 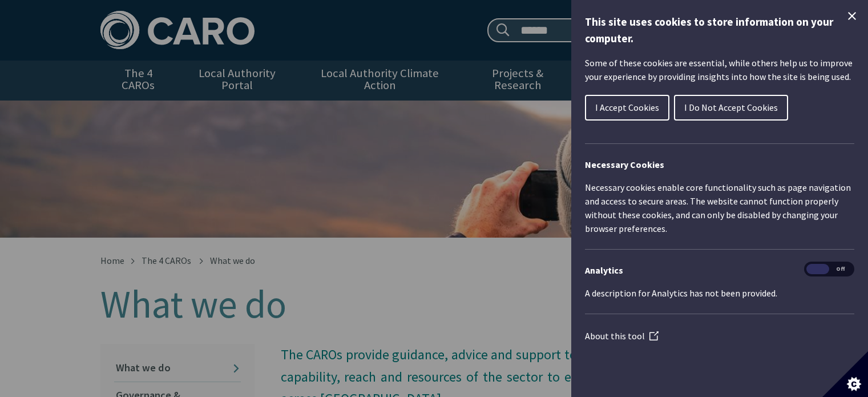 What do you see at coordinates (731, 108) in the screenshot?
I see `button: I Do Not Accept Cookies` at bounding box center [731, 108].